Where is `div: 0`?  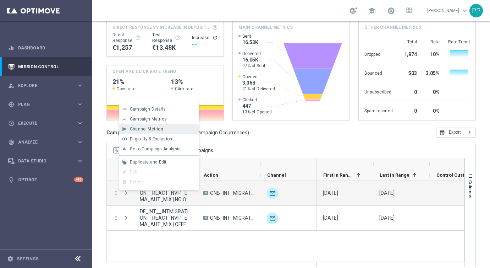 div: 0 is located at coordinates (408, 91).